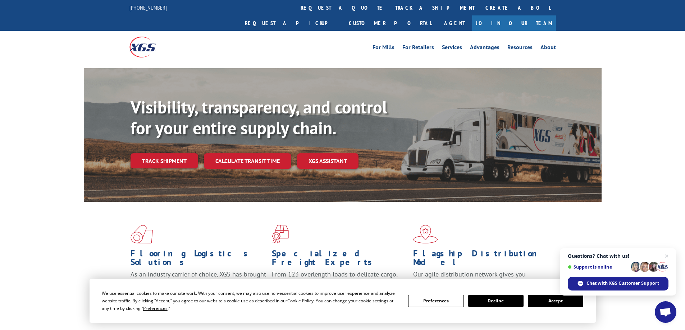  What do you see at coordinates (340, 260) in the screenshot?
I see `h1: Specialized Freight Experts` at bounding box center [340, 260].